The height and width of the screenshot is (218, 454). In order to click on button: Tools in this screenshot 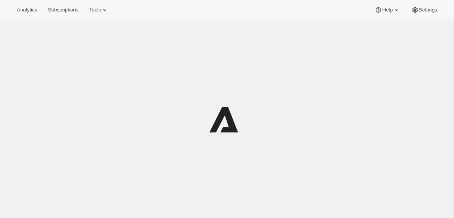, I will do `click(99, 10)`.